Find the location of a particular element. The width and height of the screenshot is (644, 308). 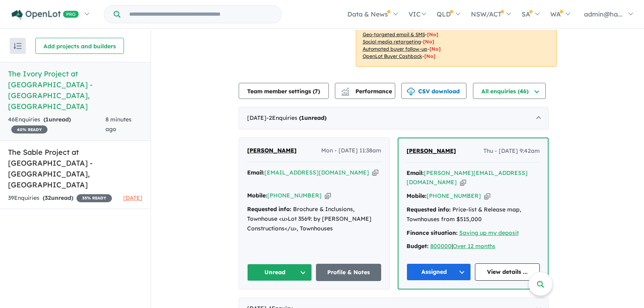

u: Saving up my deposit is located at coordinates (489, 233).